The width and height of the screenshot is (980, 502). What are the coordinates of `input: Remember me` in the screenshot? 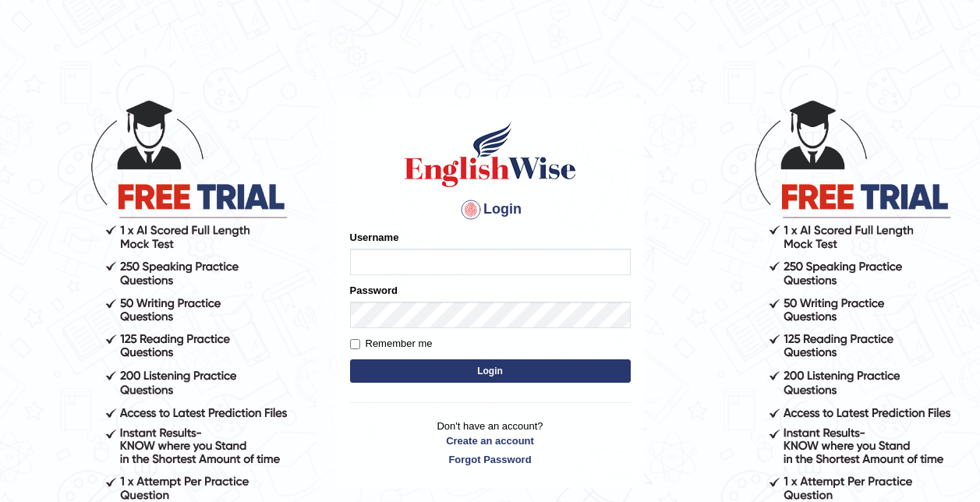 It's located at (355, 344).